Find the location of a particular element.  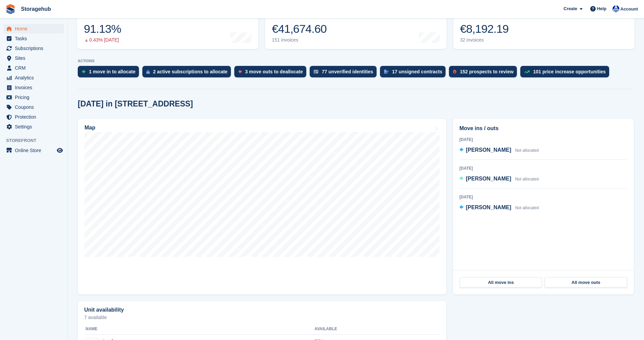

p: 7 available is located at coordinates (262, 317).